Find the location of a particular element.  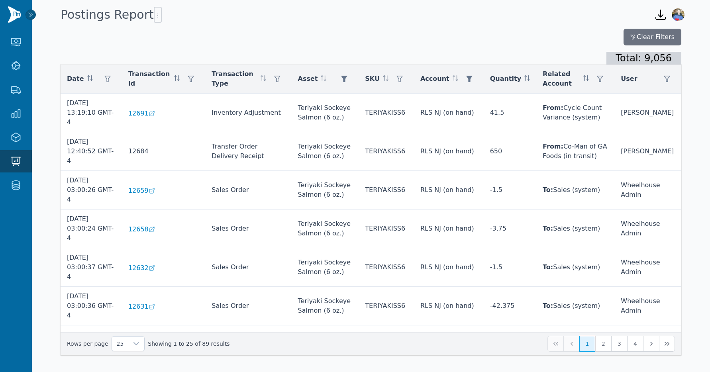

a: 12691 is located at coordinates (163, 113).